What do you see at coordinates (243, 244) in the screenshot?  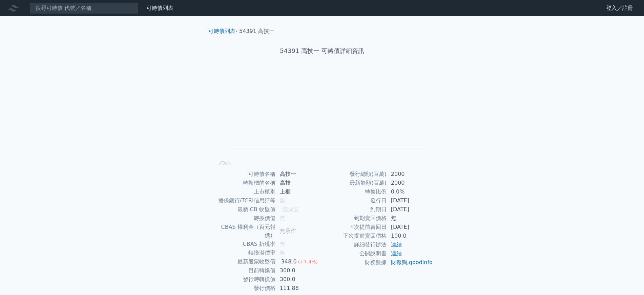 I see `td: CBAS 折現率` at bounding box center [243, 244].